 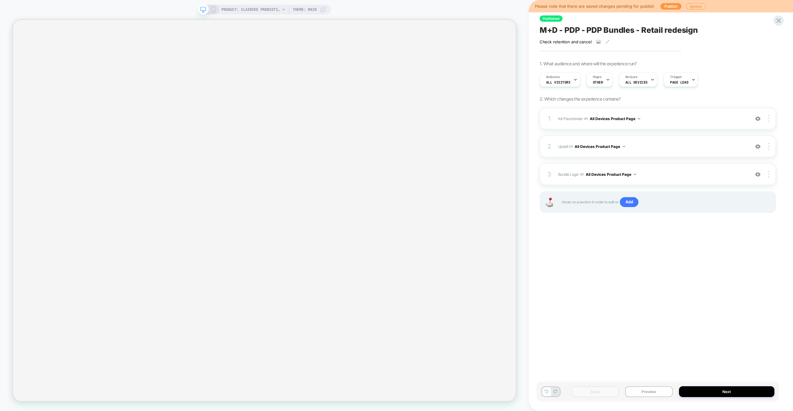 I want to click on span: 2. Which changes the experience contains?, so click(x=580, y=99).